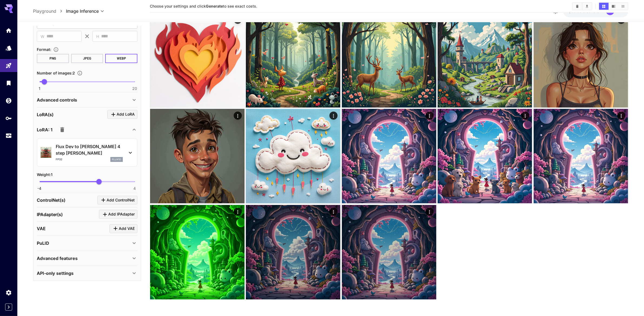  I want to click on p: Advanced features, so click(57, 258).